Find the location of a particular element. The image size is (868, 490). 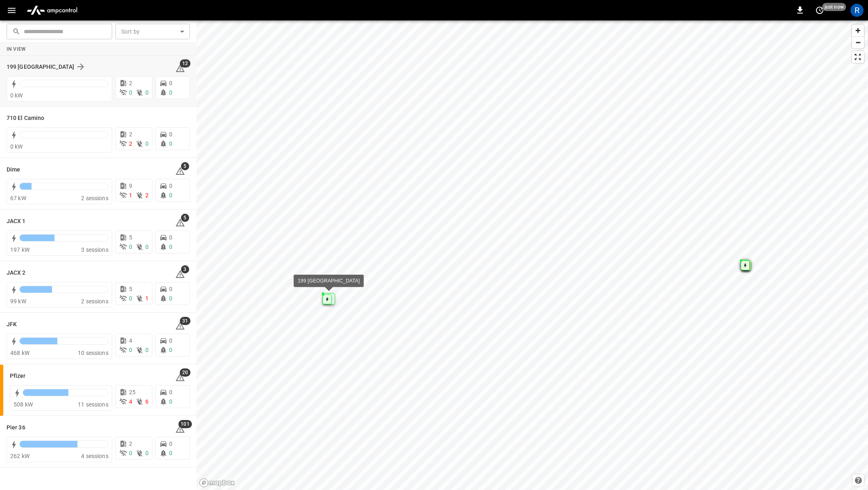

span: 197 kW is located at coordinates (20, 250).